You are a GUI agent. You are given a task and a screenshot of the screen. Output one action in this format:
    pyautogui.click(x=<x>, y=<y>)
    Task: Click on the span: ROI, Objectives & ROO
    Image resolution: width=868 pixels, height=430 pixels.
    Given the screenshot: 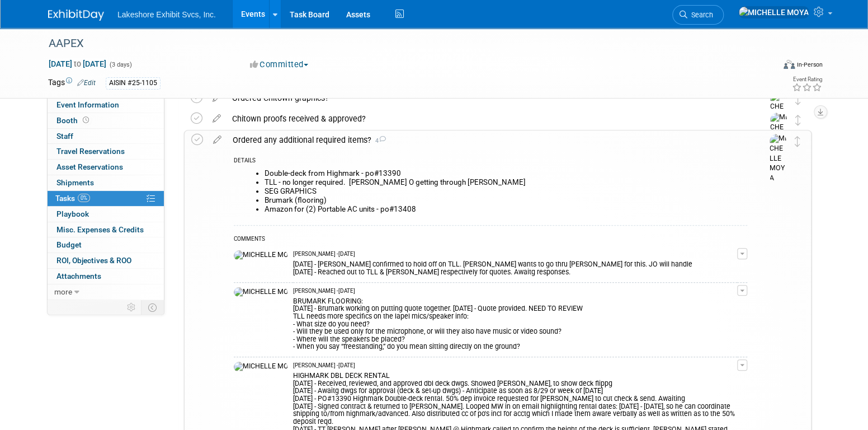 What is the action you would take?
    pyautogui.click(x=94, y=260)
    